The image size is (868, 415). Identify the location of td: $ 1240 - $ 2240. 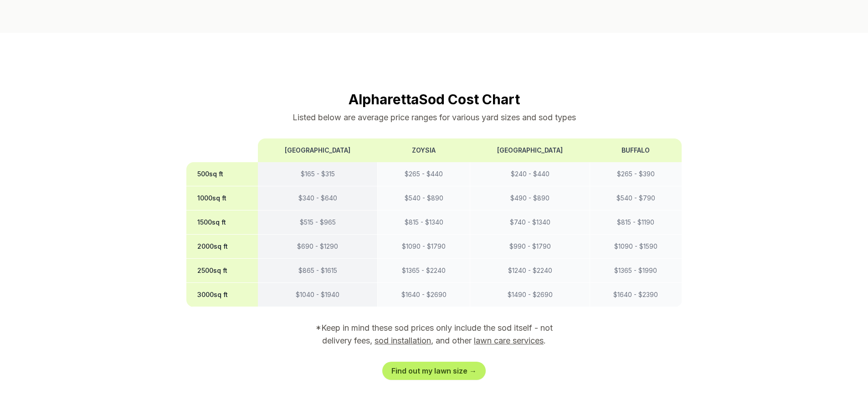
(530, 271).